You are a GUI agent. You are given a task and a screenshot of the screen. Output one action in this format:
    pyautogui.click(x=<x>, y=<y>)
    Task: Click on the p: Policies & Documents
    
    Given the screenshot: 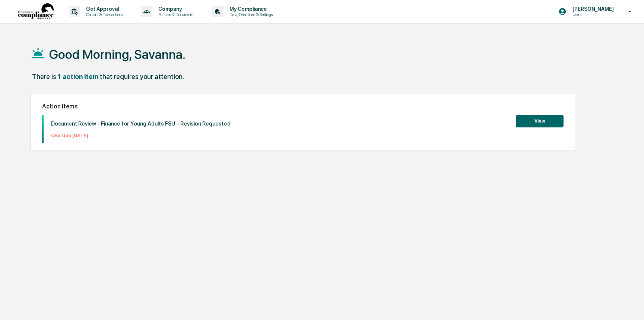 What is the action you would take?
    pyautogui.click(x=175, y=14)
    